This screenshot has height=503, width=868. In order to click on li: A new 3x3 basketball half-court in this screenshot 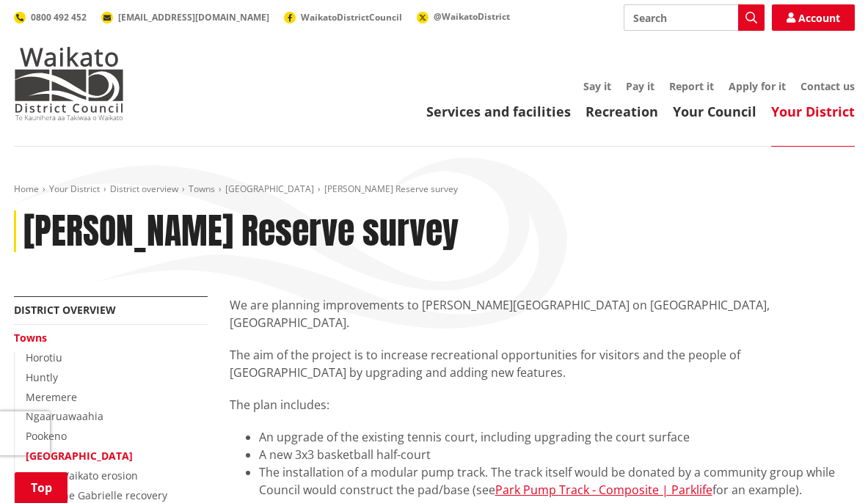, I will do `click(556, 455)`.